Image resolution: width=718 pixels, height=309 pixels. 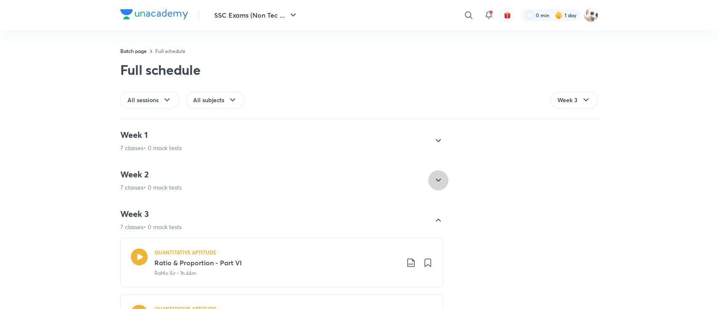 What do you see at coordinates (151, 214) in the screenshot?
I see `h4: Week 3` at bounding box center [151, 214].